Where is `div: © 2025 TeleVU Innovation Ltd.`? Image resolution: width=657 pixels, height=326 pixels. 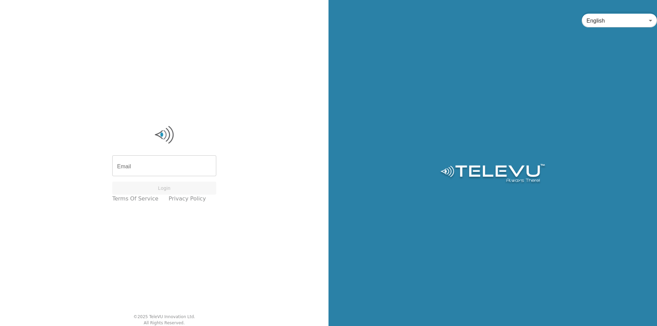 div: © 2025 TeleVU Innovation Ltd. is located at coordinates (164, 317).